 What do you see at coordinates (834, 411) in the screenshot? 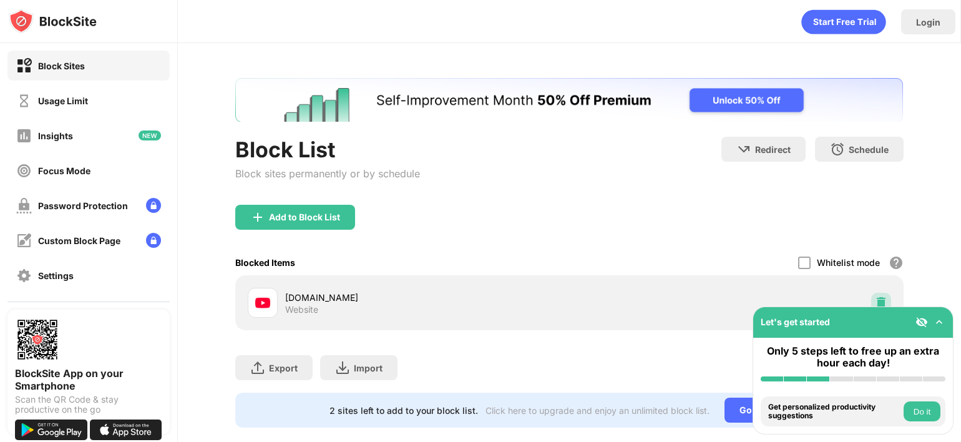
I see `div: Get personalized productivity suggestions` at bounding box center [834, 411].